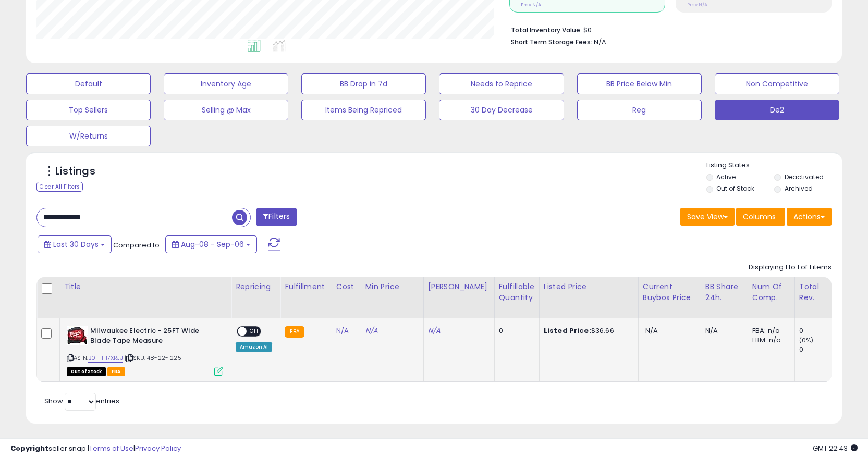 This screenshot has width=868, height=459. I want to click on div: Fulfillment, so click(306, 286).